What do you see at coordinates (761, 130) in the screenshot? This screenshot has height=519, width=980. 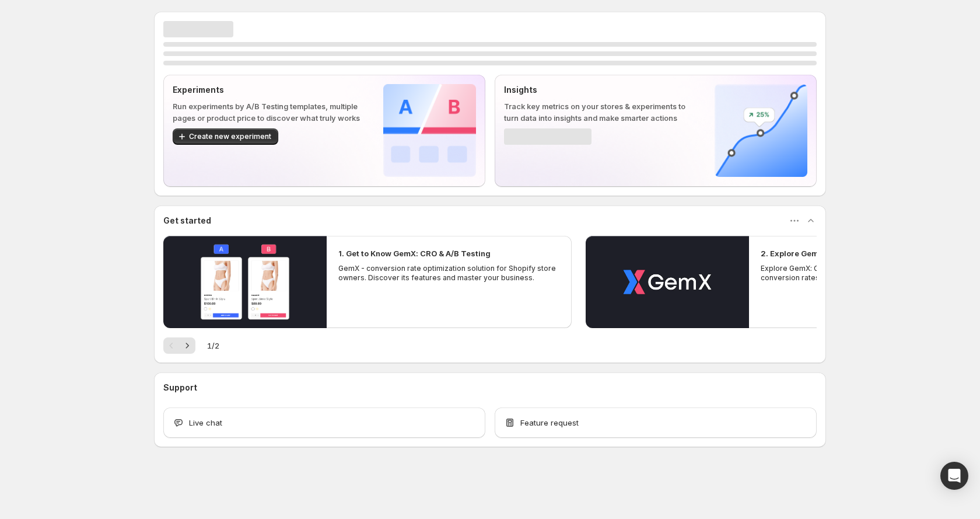 I see `img: Insights` at bounding box center [761, 130].